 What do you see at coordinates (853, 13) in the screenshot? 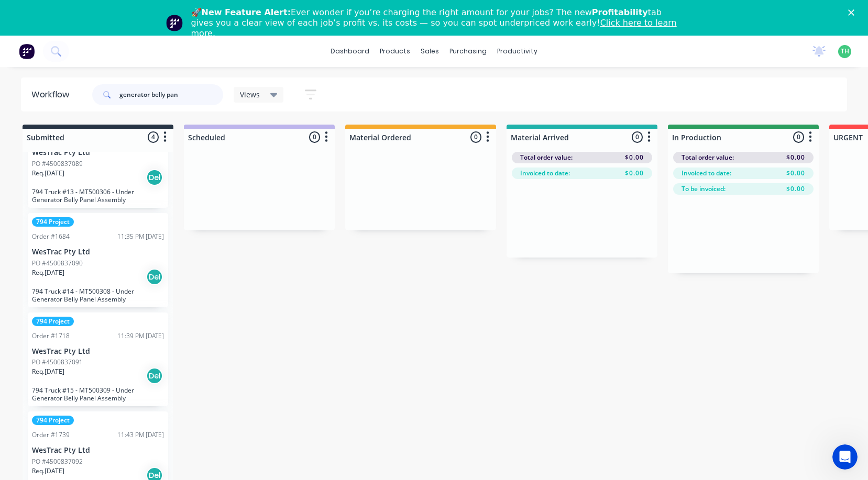
I see `div: Close` at bounding box center [853, 13].